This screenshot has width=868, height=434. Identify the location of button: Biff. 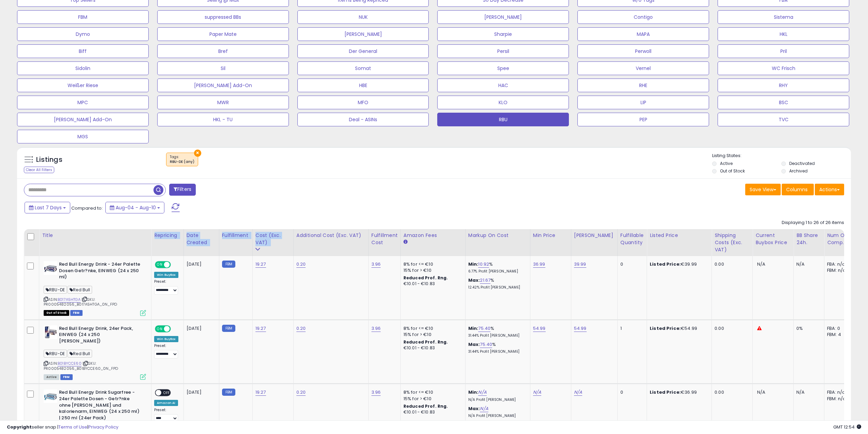
(83, 51).